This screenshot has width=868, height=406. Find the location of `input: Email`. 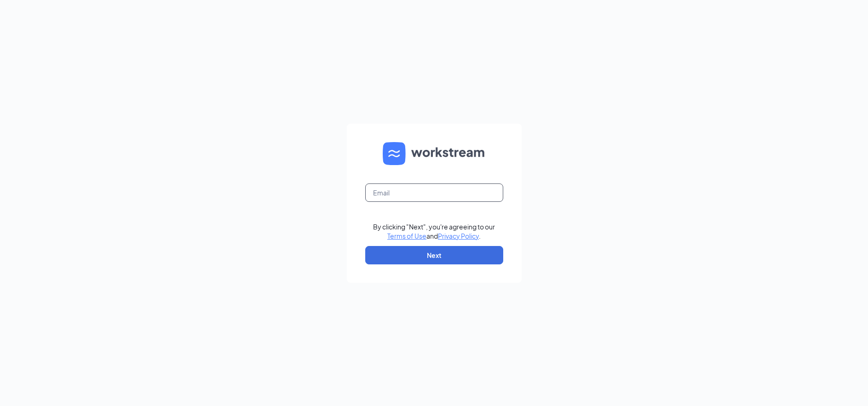

input: Email is located at coordinates (434, 193).